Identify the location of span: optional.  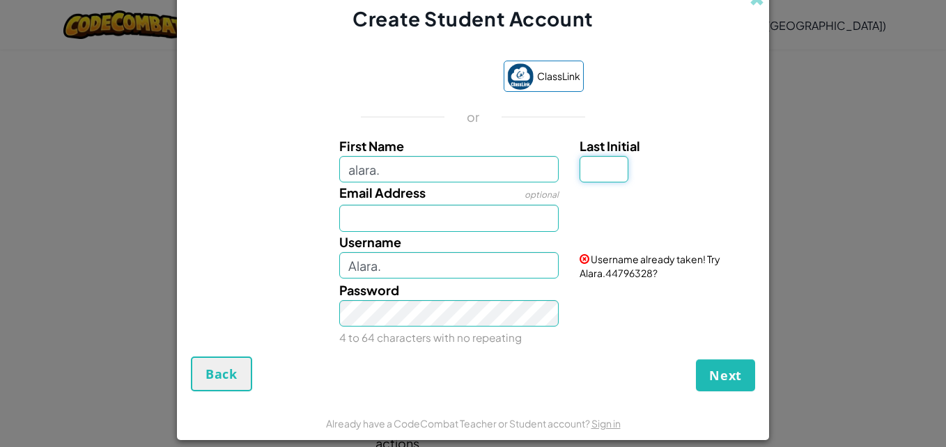
(541, 194).